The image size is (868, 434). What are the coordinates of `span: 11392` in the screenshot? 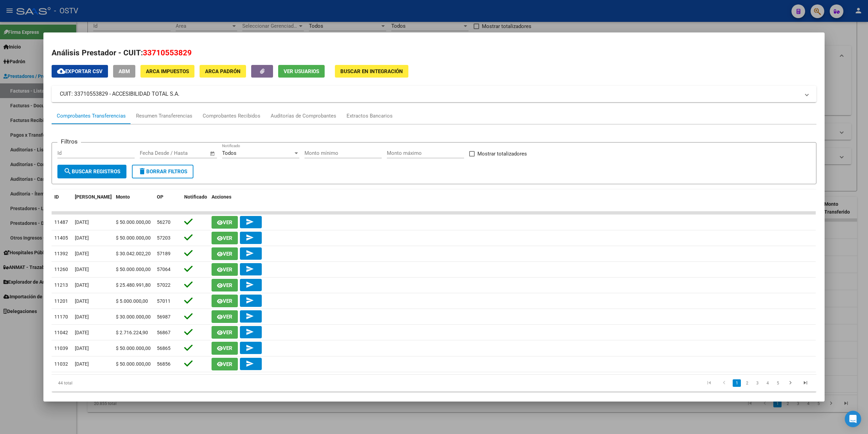 It's located at (61, 254).